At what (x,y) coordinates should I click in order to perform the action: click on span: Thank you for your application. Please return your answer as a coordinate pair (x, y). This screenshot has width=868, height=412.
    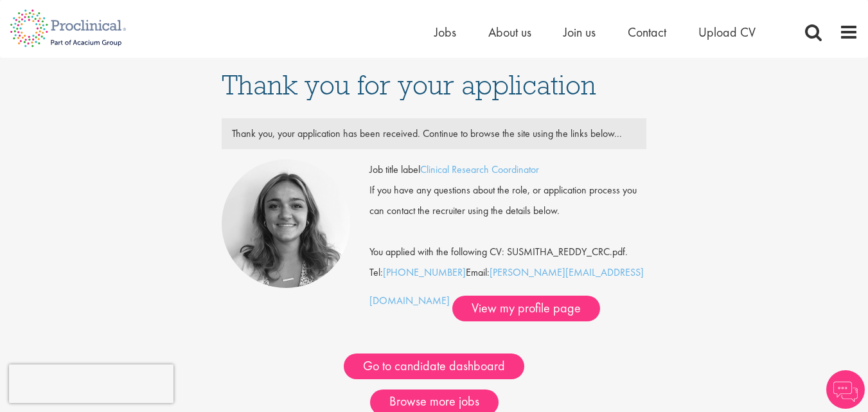
    Looking at the image, I should click on (409, 85).